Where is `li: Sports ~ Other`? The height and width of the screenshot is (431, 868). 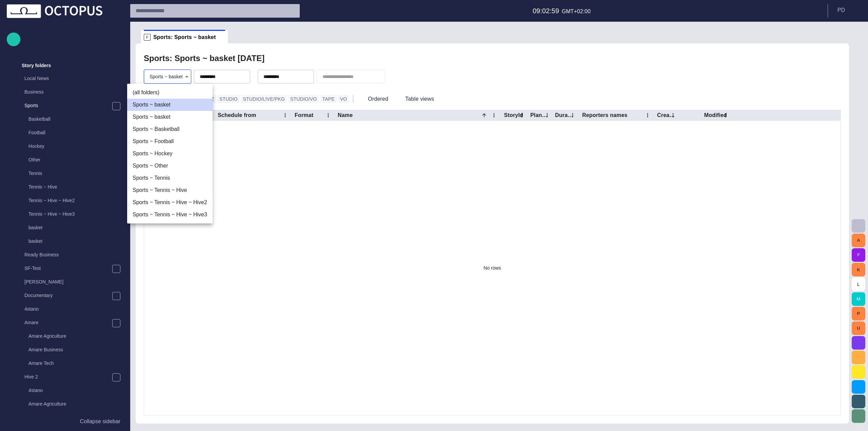 li: Sports ~ Other is located at coordinates (170, 166).